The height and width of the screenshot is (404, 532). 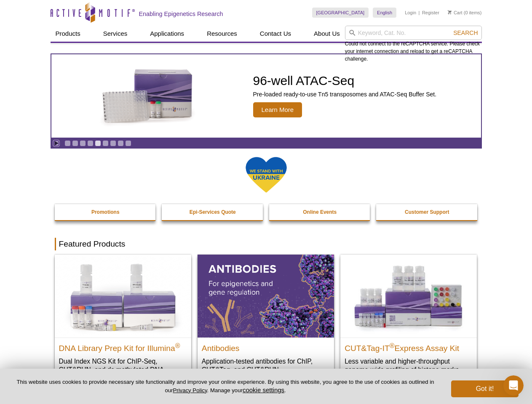 I want to click on strong: Epi-Services Quote, so click(x=212, y=212).